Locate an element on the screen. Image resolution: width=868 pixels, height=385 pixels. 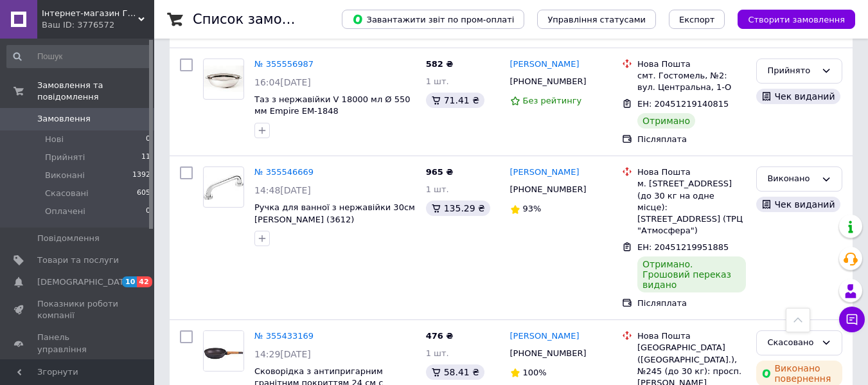
h1: Список замовлень is located at coordinates (257, 19).